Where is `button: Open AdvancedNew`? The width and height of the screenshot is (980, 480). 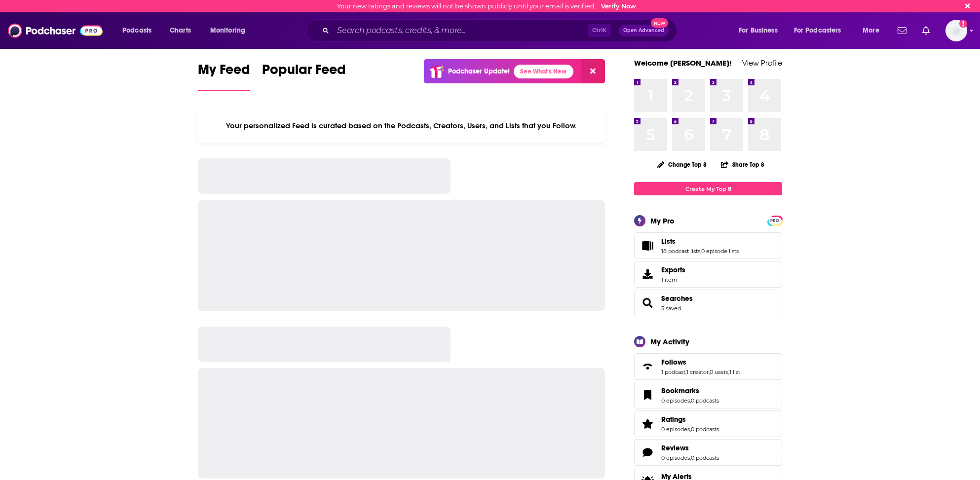
button: Open AdvancedNew is located at coordinates (643, 31).